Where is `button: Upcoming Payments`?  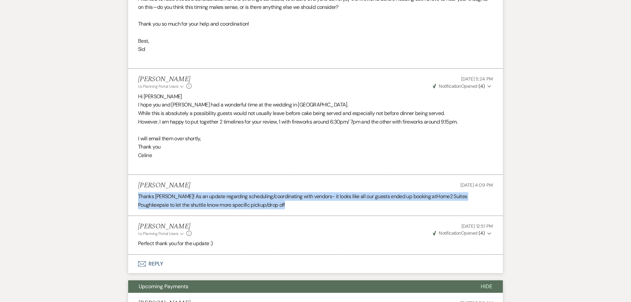 button: Upcoming Payments is located at coordinates (299, 287).